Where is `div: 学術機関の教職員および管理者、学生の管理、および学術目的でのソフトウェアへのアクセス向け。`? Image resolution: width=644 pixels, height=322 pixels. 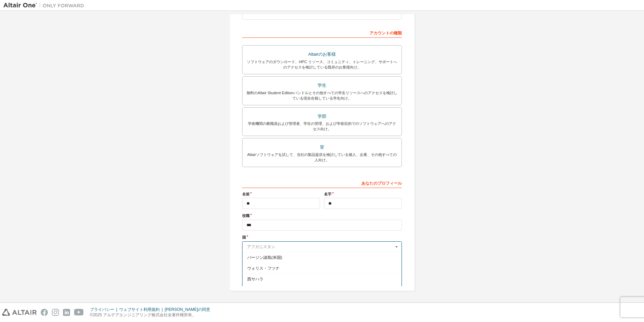
div: 学術機関の教職員および管理者、学生の管理、および学術目的でのソフトウェアへのアクセス向け。 is located at coordinates (322, 127).